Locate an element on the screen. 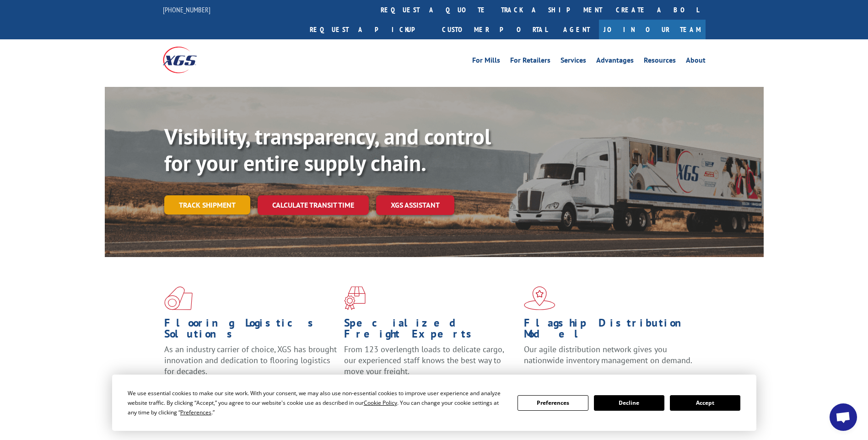 The height and width of the screenshot is (440, 868). a: Request a pickup is located at coordinates (369, 29).